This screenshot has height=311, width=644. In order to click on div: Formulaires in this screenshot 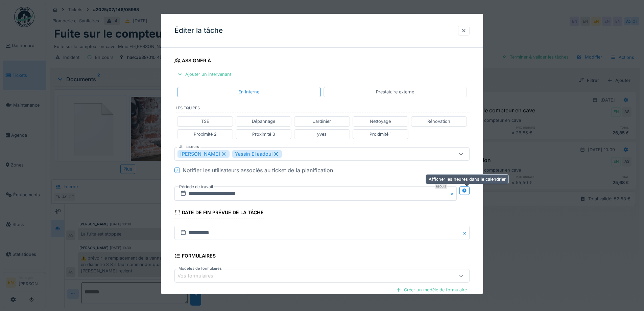, I will do `click(195, 256)`.